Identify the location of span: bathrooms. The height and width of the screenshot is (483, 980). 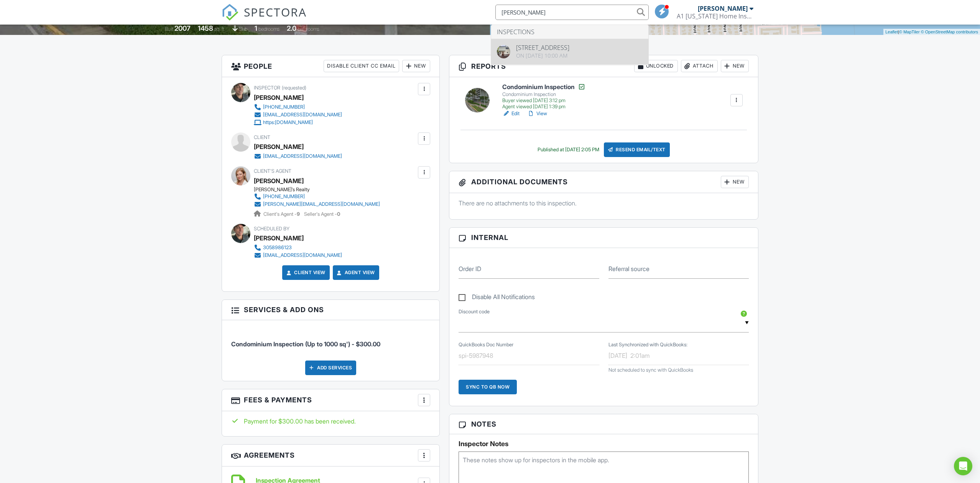
(308, 28).